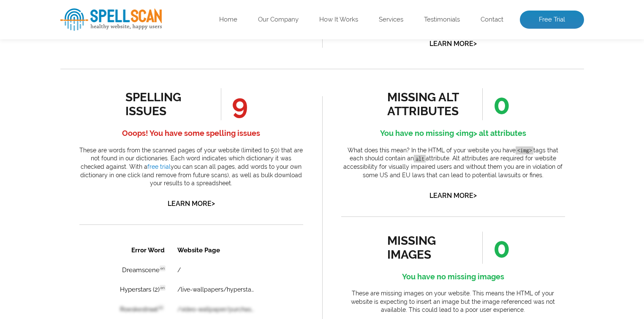 The height and width of the screenshot is (319, 644). I want to click on h4: You have no missing images, so click(453, 277).